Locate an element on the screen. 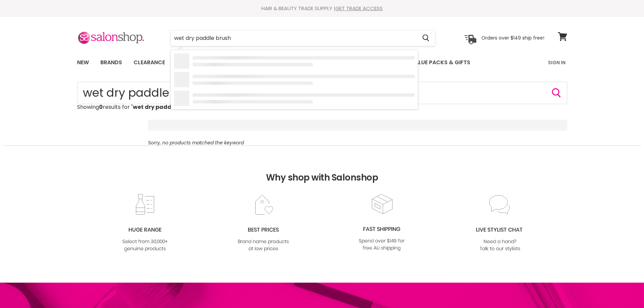  a: Brands is located at coordinates (111, 62).